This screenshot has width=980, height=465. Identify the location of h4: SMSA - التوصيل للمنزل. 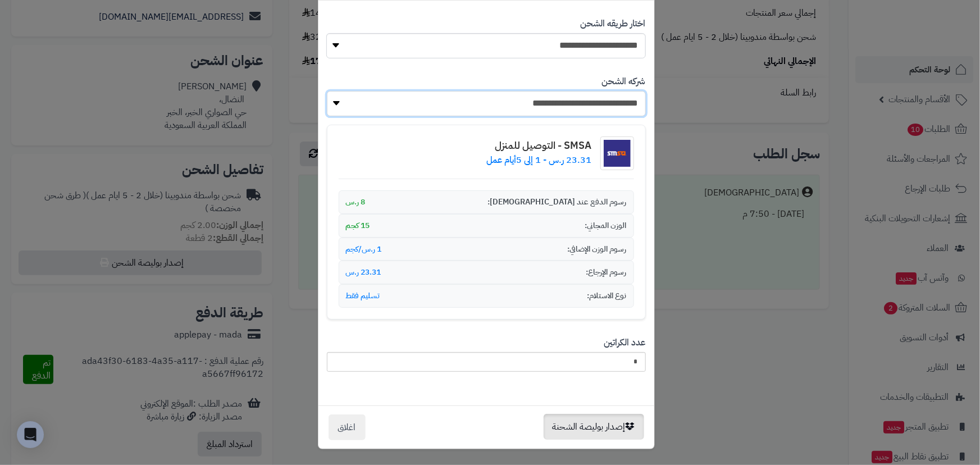
(539, 146).